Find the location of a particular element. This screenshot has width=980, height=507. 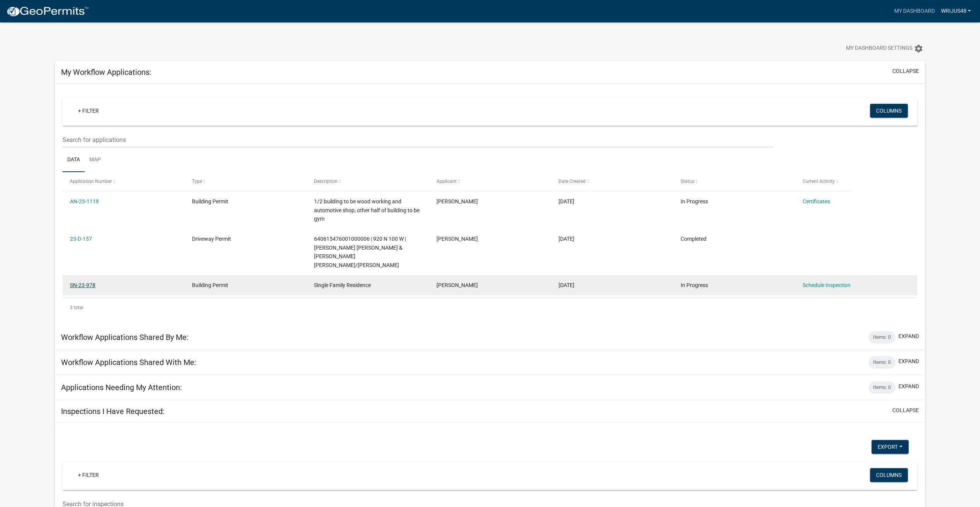

span: Description is located at coordinates (326, 181).